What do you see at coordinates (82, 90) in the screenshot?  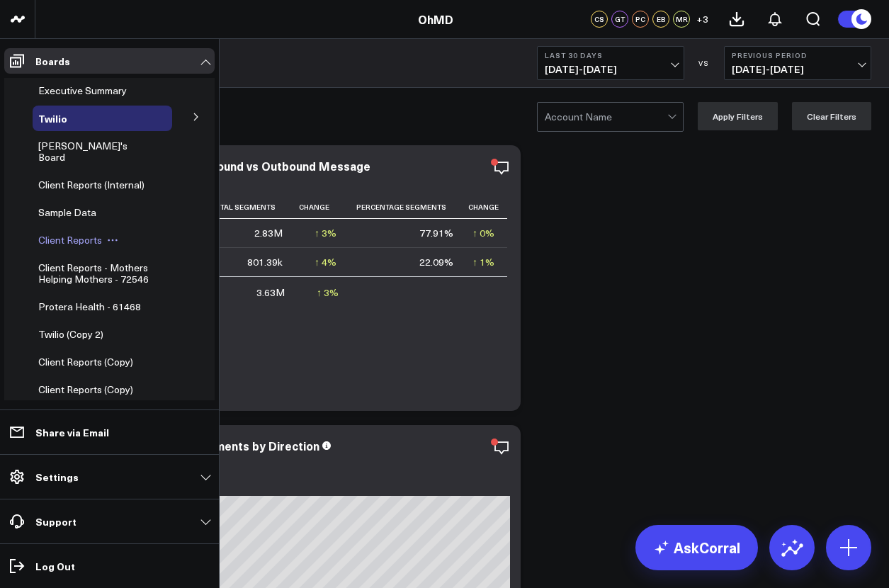 I see `span: Executive Summary` at bounding box center [82, 90].